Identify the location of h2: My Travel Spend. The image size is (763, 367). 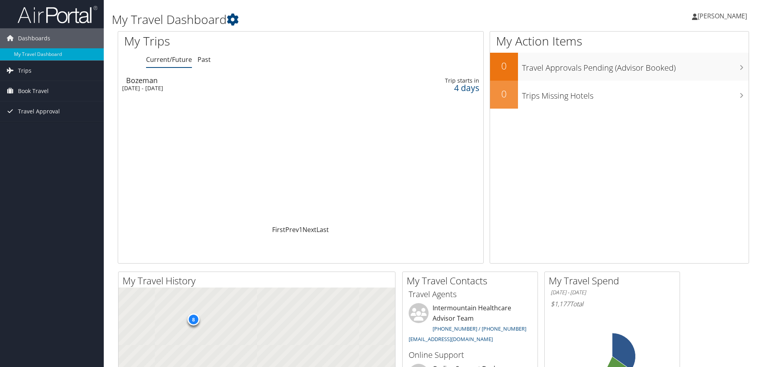
(614, 281).